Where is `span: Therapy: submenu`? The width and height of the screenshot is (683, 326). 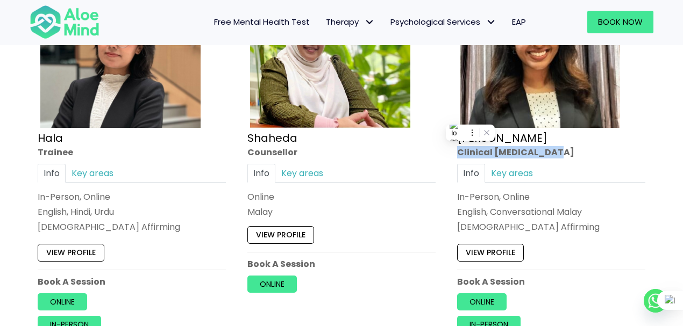
span: Therapy: submenu is located at coordinates (369, 22).